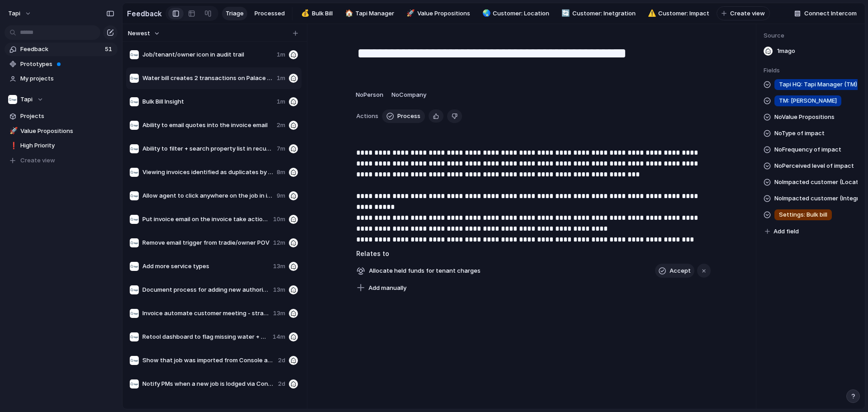  What do you see at coordinates (533, 253) in the screenshot?
I see `h3: Relates to` at bounding box center [533, 253].